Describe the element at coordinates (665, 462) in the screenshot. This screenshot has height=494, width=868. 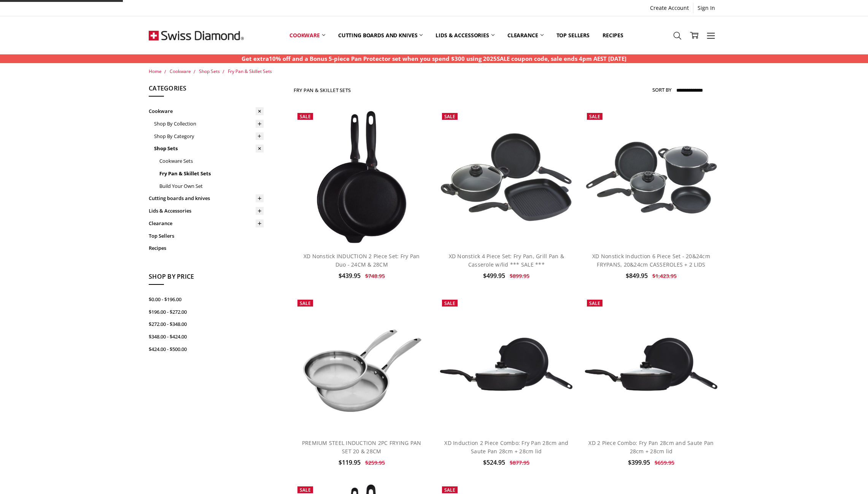
I see `span: $659.95` at that location.